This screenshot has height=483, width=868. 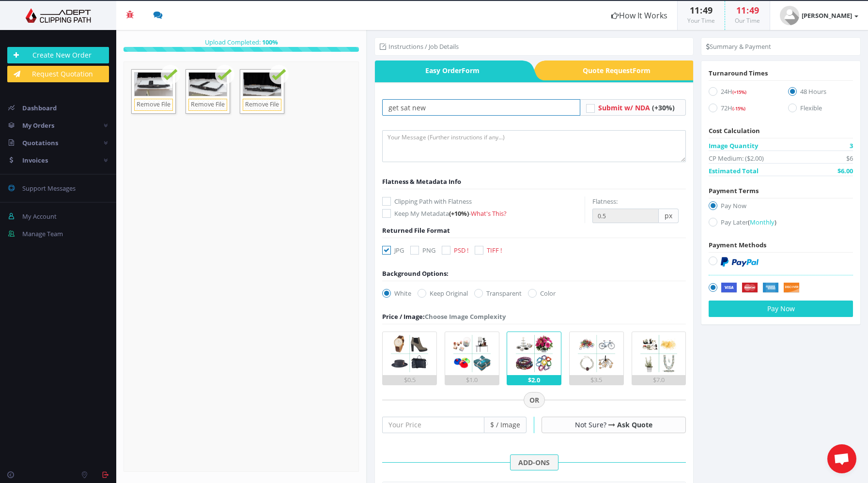 What do you see at coordinates (35, 161) in the screenshot?
I see `span: Invoices` at bounding box center [35, 161].